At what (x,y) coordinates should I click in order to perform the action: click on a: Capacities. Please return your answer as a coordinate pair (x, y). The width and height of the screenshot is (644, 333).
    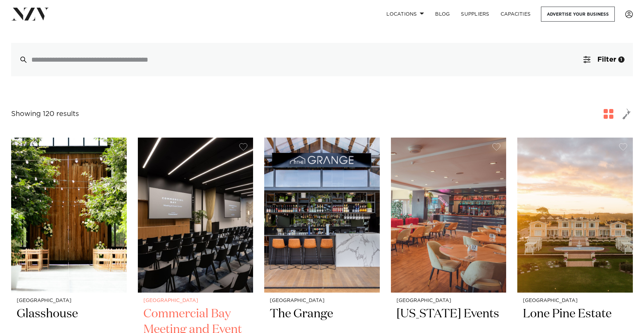
    Looking at the image, I should click on (515, 14).